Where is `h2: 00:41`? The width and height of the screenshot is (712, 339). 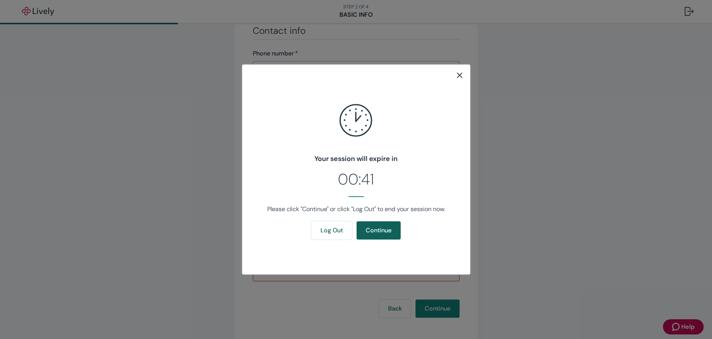 h2: 00:41 is located at coordinates (356, 179).